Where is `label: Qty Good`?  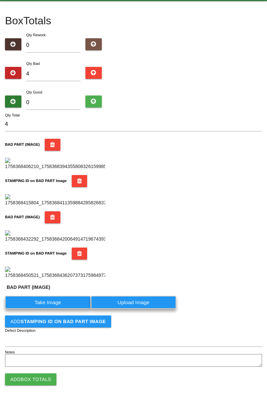 label: Qty Good is located at coordinates (34, 92).